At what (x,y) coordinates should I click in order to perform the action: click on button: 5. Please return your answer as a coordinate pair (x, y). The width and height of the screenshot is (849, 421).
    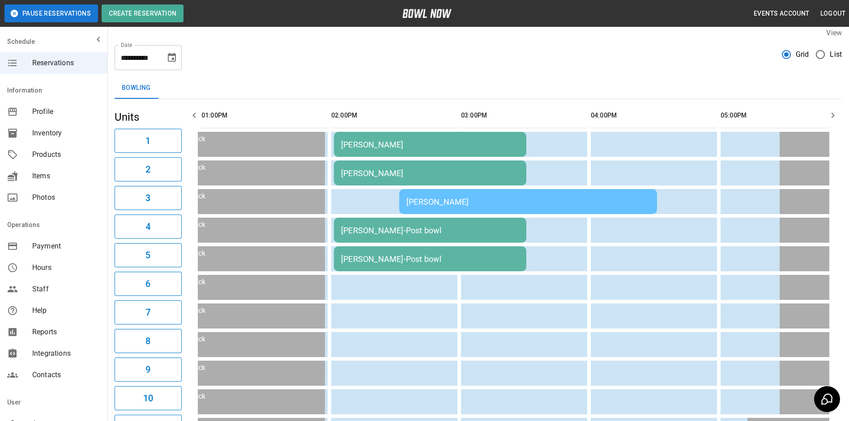
    Looking at the image, I should click on (148, 255).